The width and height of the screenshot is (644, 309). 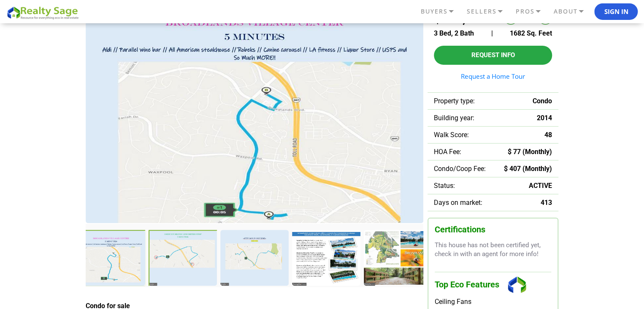 What do you see at coordinates (493, 249) in the screenshot?
I see `p: This house has not been certified yet, check in with an agent for more info!` at bounding box center [493, 249].